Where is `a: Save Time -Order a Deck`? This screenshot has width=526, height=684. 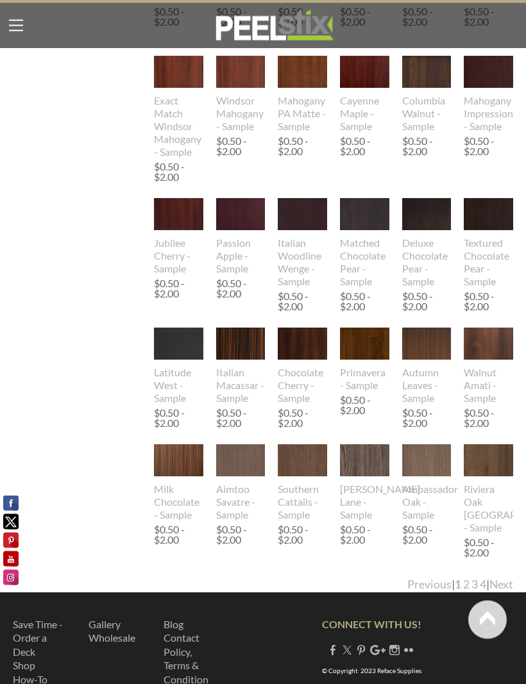 a: Save Time -Order a Deck is located at coordinates (38, 638).